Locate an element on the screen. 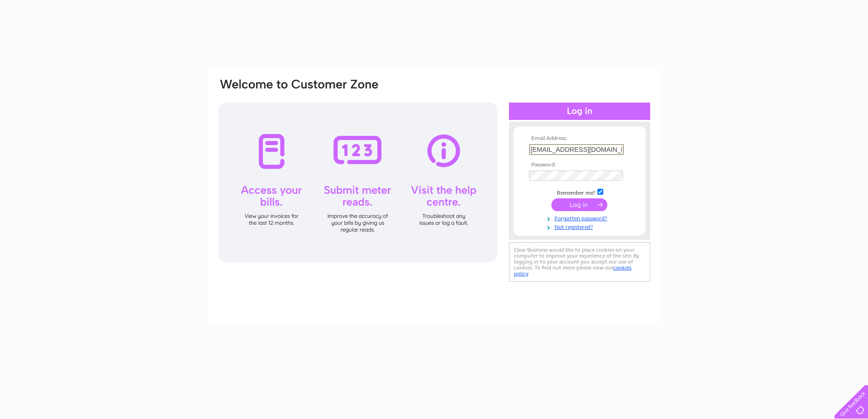 The image size is (868, 419). td: Remember me? is located at coordinates (580, 192).